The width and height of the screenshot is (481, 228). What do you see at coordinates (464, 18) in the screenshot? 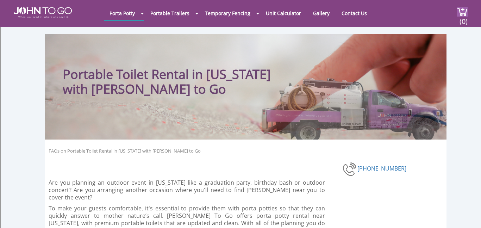
I see `span: (0)` at bounding box center [464, 18].